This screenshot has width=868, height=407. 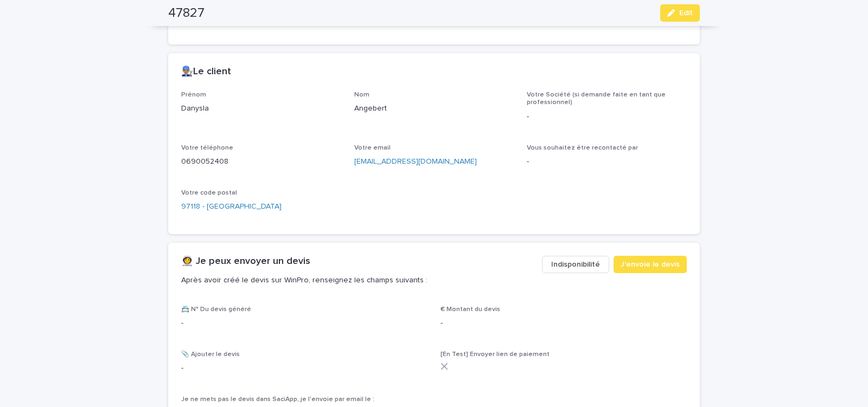 What do you see at coordinates (596, 98) in the screenshot?
I see `span: Votre Société (si demande faite en tant que professionnel)` at bounding box center [596, 98].